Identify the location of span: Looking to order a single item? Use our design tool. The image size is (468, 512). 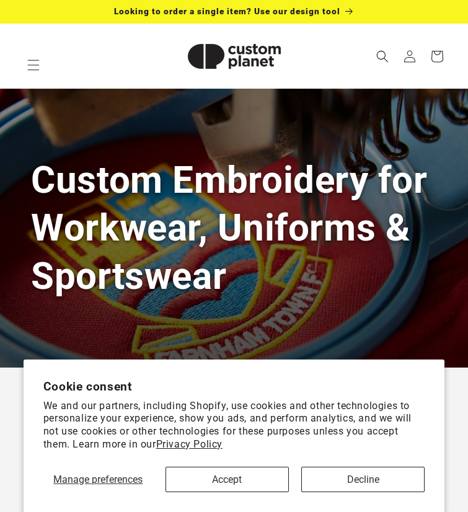
(227, 11).